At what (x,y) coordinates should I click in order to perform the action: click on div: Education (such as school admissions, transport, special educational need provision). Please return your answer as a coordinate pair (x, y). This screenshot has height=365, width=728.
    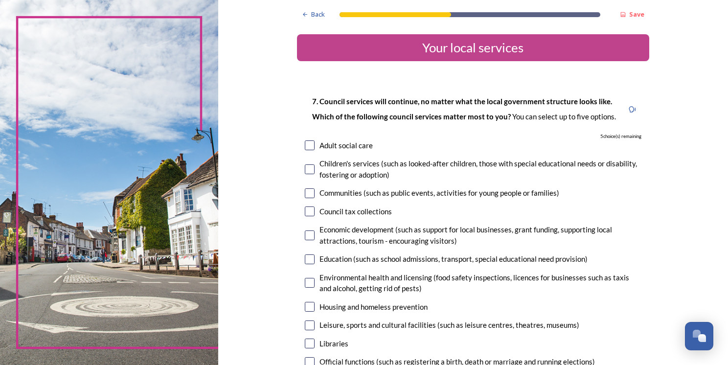
    Looking at the image, I should click on (454, 259).